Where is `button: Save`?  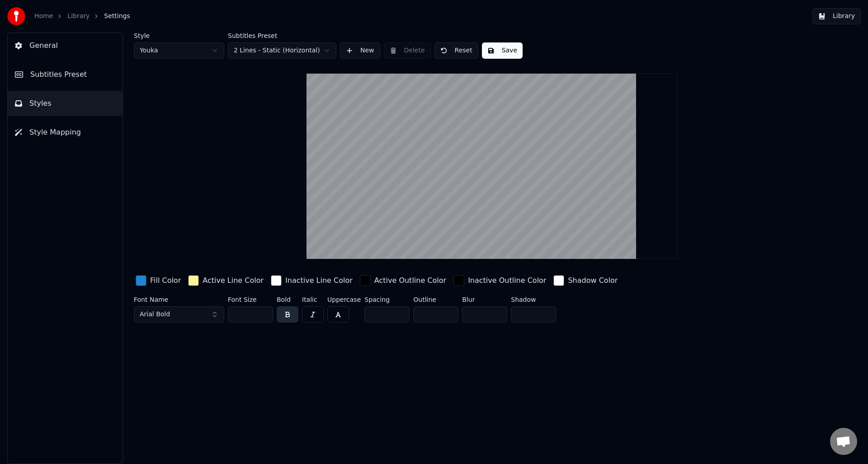
button: Save is located at coordinates (502, 51).